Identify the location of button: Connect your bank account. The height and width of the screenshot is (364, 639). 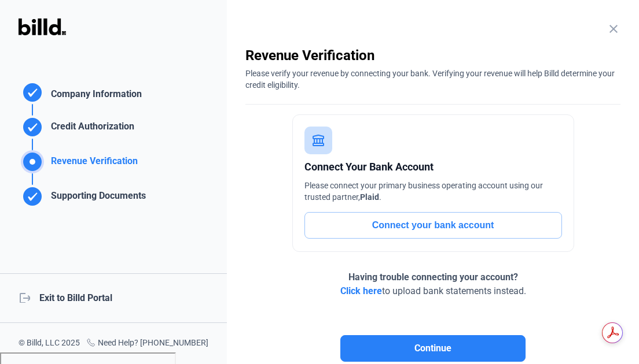
(433, 226).